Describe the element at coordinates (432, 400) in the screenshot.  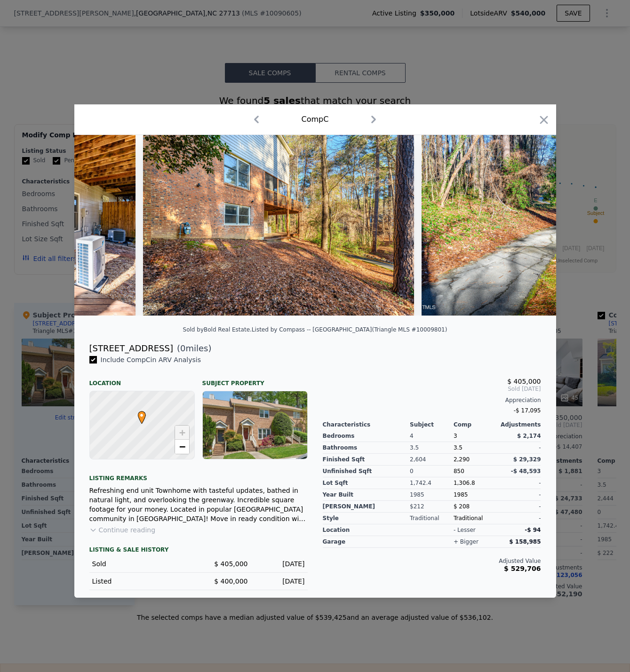
I see `div: Appreciation` at that location.